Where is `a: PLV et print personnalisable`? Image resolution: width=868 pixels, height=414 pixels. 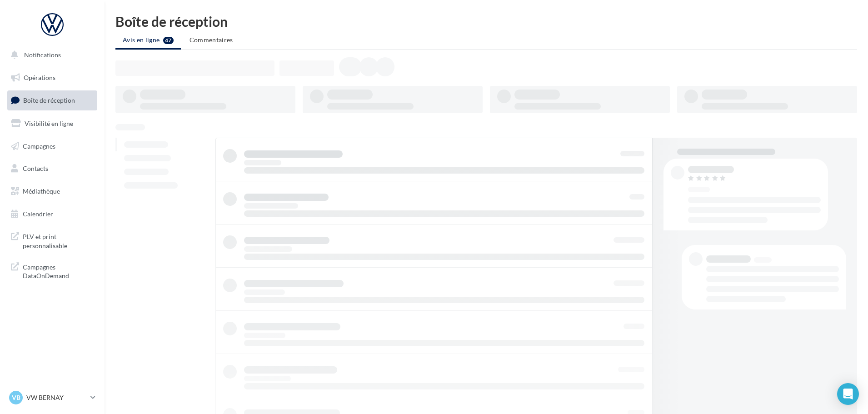
a: PLV et print personnalisable is located at coordinates (53, 240).